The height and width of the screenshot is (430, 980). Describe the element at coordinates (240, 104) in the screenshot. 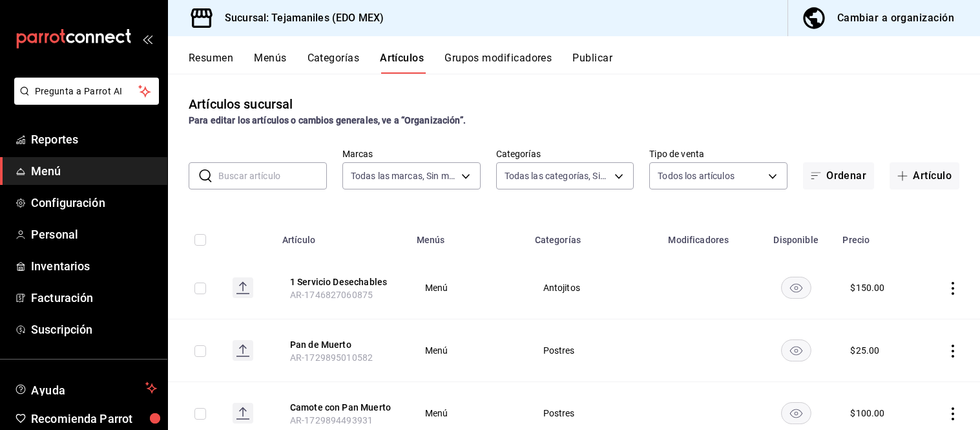

I see `div: Artículos sucursal` at that location.